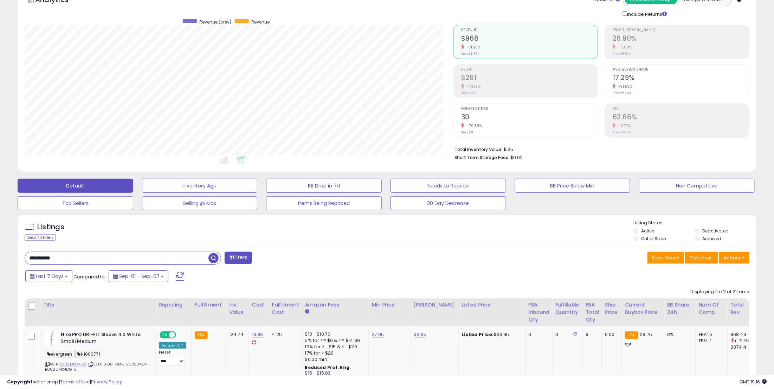  I want to click on div: Total Rev., so click(743, 309).